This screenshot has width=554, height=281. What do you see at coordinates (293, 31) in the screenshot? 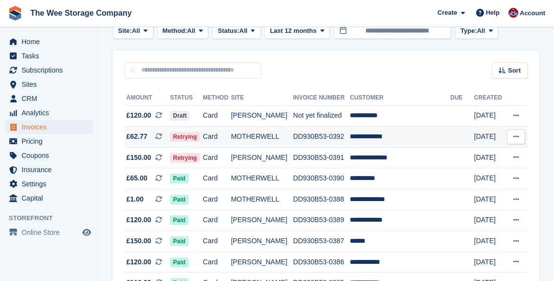
I see `span: Last 12 months` at bounding box center [293, 31].